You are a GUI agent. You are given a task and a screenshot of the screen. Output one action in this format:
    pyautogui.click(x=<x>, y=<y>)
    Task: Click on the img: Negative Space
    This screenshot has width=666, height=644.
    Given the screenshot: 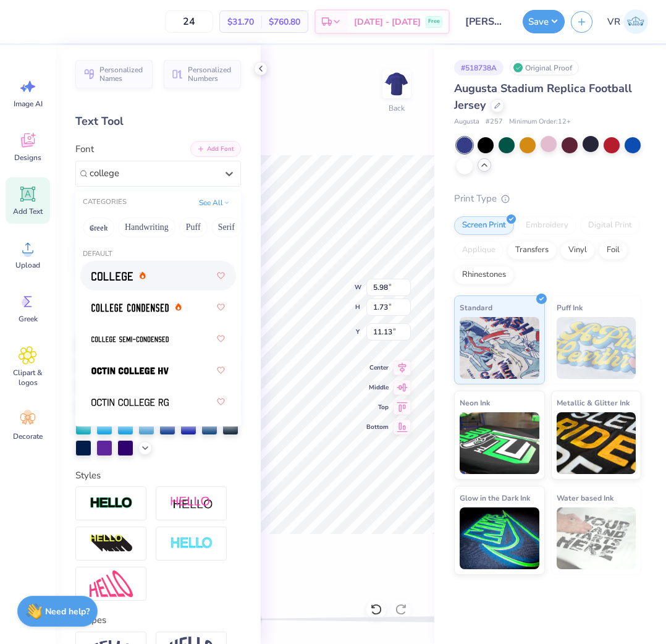 What is the action you would take?
    pyautogui.click(x=192, y=543)
    